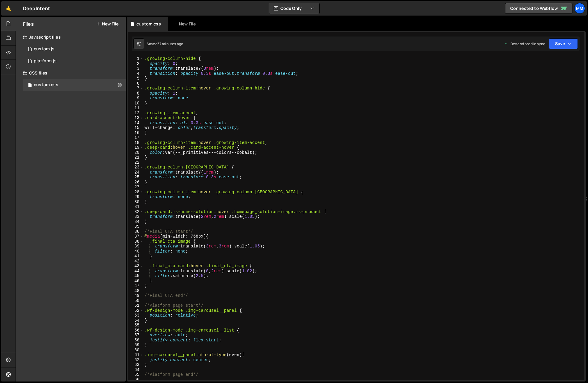  I want to click on div: 58, so click(136, 340).